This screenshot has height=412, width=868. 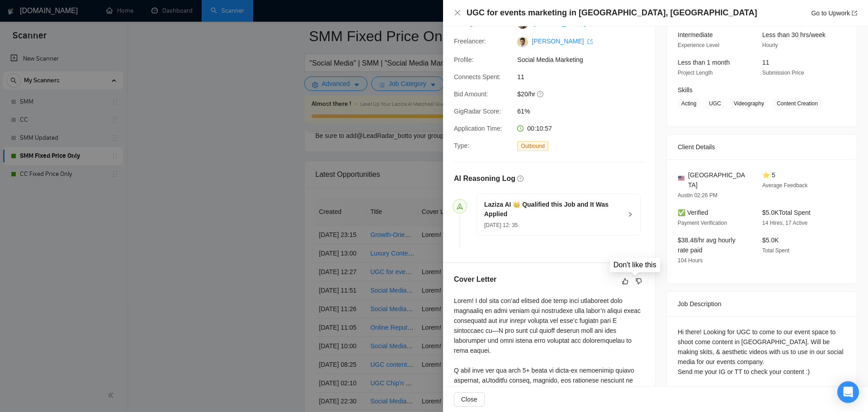 I want to click on span: dislike, so click(x=639, y=281).